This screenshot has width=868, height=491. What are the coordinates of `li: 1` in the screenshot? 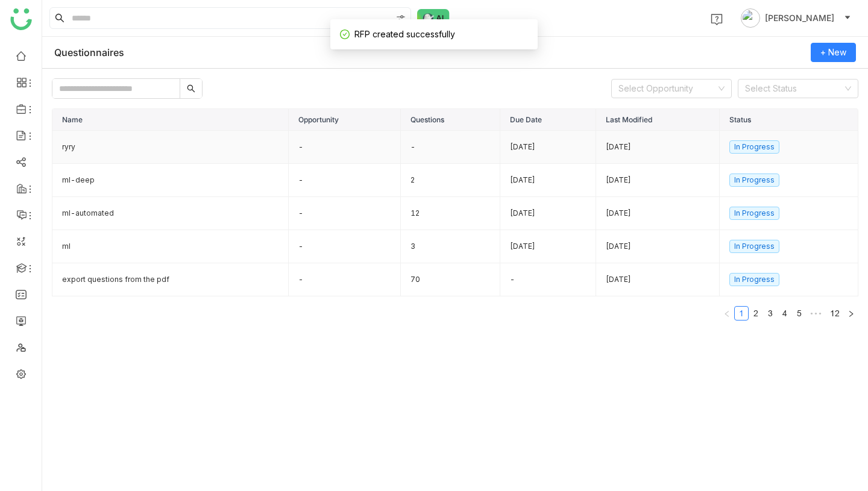 It's located at (741, 313).